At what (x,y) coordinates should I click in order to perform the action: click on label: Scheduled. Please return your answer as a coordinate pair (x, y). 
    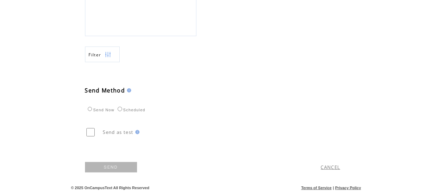
    Looking at the image, I should click on (130, 110).